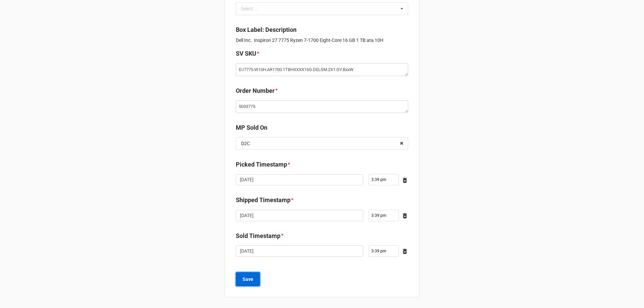 The height and width of the screenshot is (308, 644). What do you see at coordinates (245, 143) in the screenshot?
I see `div: D2C` at bounding box center [245, 143].